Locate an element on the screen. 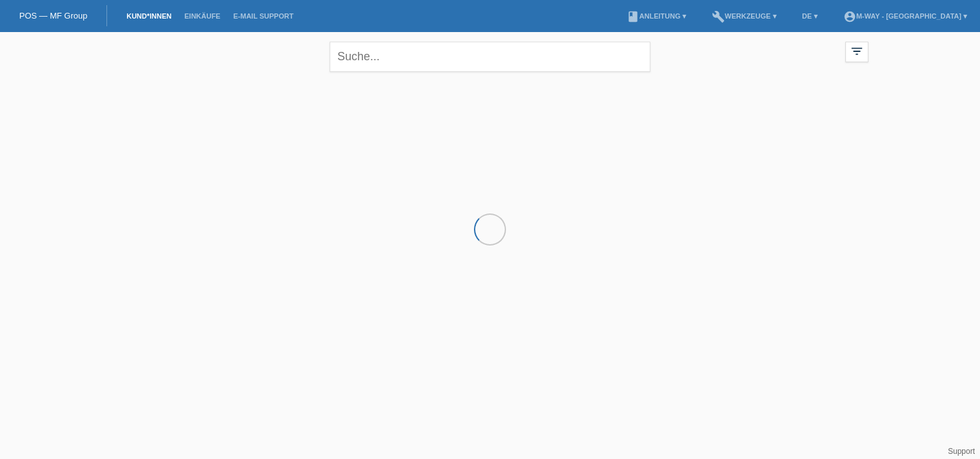  a: Support is located at coordinates (961, 451).